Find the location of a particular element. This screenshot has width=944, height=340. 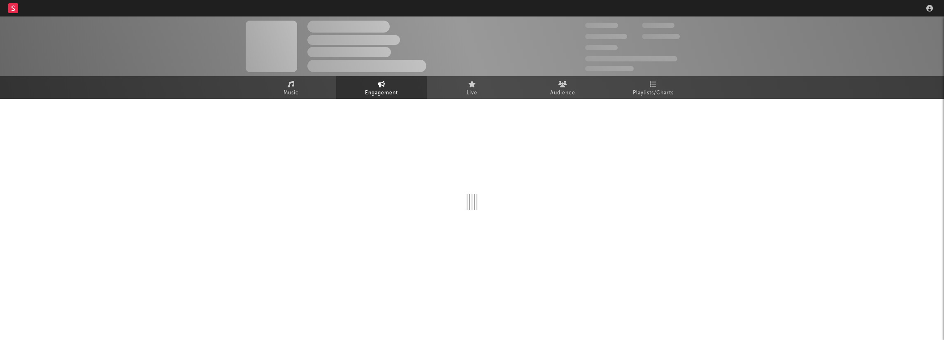

a: Playlists/Charts is located at coordinates (653, 87).